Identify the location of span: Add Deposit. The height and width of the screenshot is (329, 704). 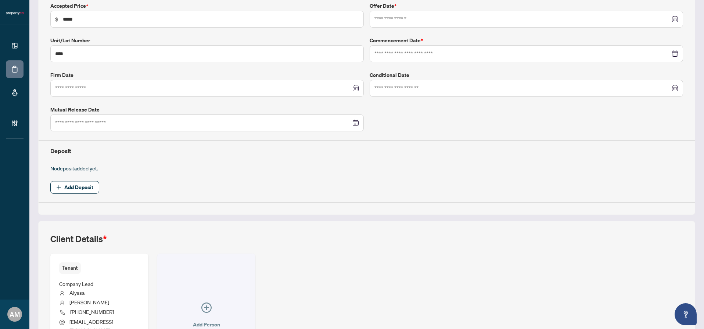
(79, 187).